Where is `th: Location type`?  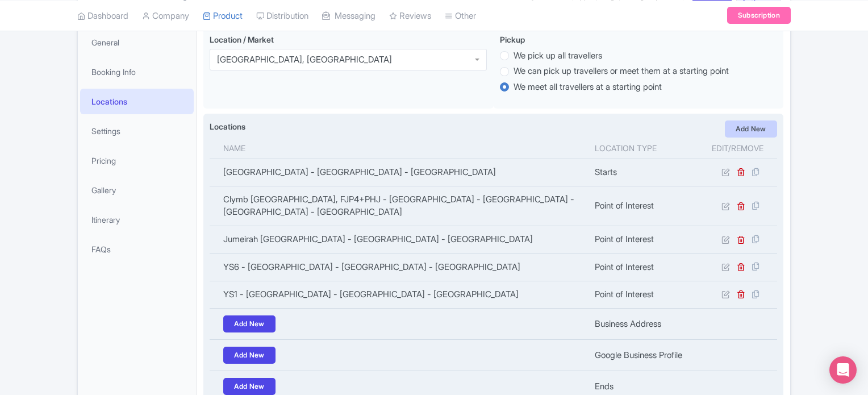 th: Location type is located at coordinates (643, 148).